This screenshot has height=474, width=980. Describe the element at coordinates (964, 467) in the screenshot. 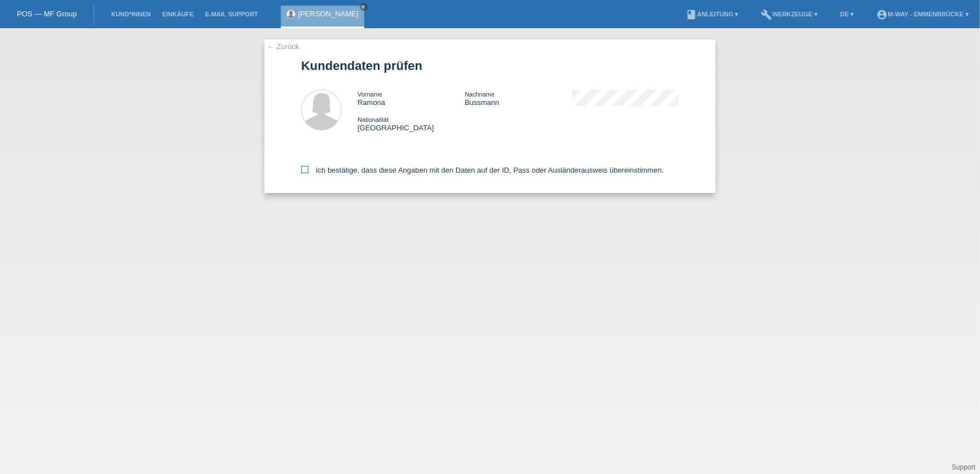

I see `a: Support` at that location.